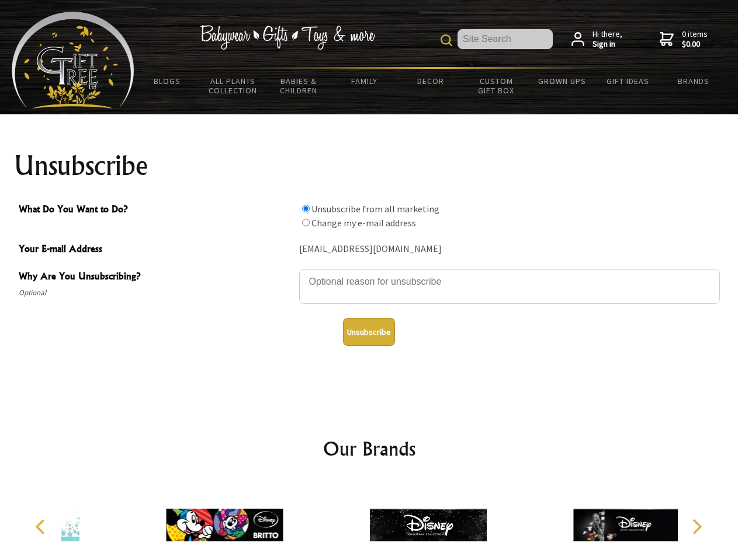 This screenshot has width=738, height=560. What do you see at coordinates (369, 449) in the screenshot?
I see `h2: Our Brands` at bounding box center [369, 449].